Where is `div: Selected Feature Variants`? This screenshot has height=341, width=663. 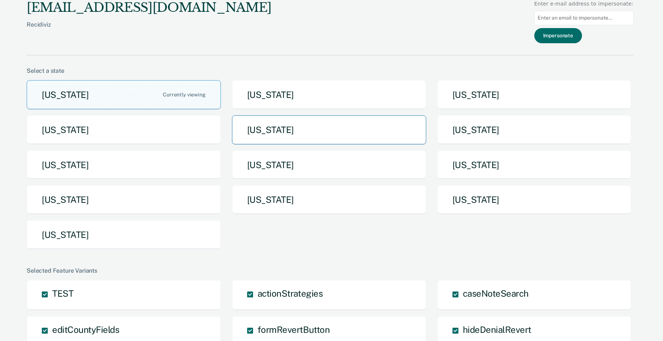
div: Selected Feature Variants is located at coordinates (330, 271).